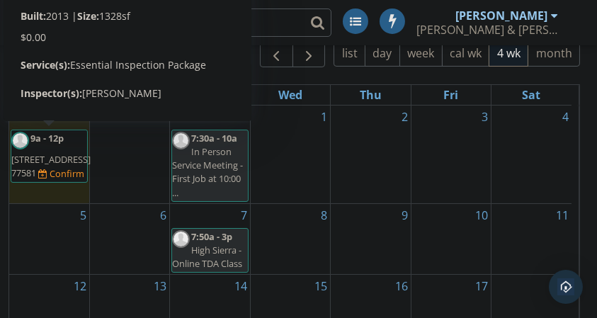  I want to click on a: Go to September 29, 2025, so click(160, 117).